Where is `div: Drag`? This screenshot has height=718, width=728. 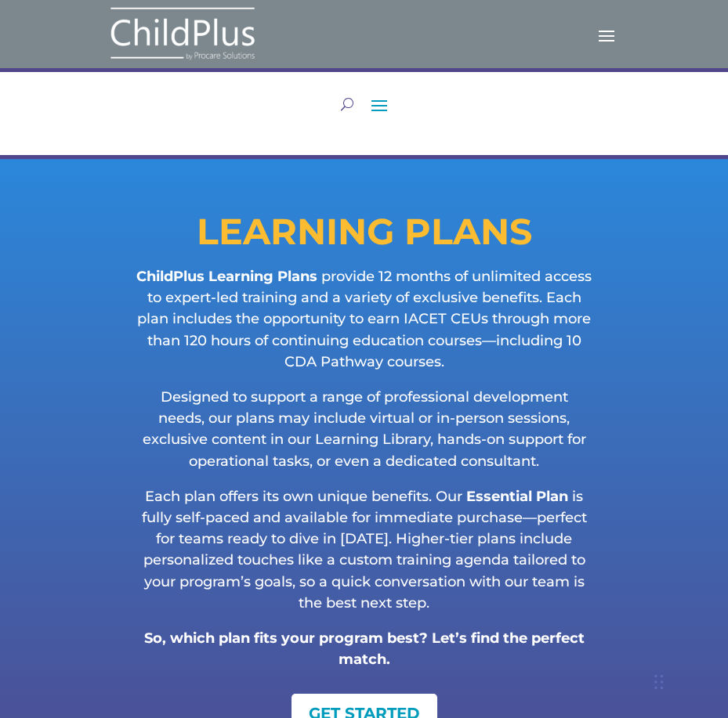
div: Drag is located at coordinates (659, 682).